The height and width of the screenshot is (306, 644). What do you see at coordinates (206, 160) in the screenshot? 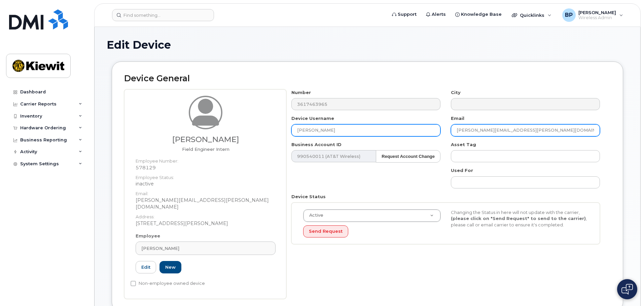
I see `dt: Employee Number:` at bounding box center [206, 160].